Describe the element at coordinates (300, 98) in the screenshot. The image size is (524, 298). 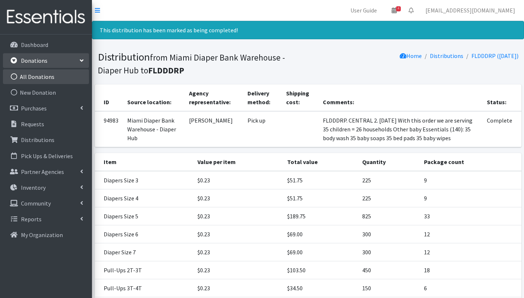
I see `th: Shipping cost:` at that location.